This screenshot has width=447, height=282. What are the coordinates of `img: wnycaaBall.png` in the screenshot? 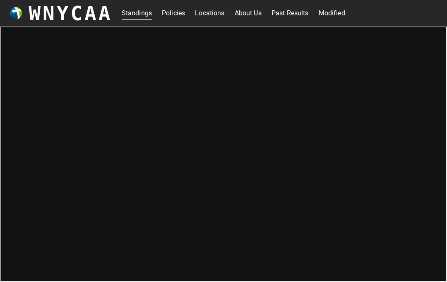 It's located at (16, 13).